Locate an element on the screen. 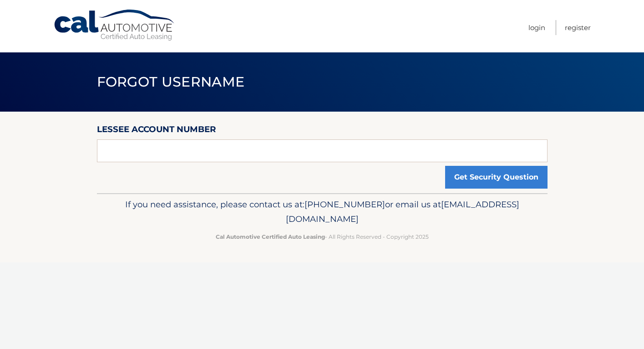 The height and width of the screenshot is (349, 644). span: Forgot Username is located at coordinates (170, 82).